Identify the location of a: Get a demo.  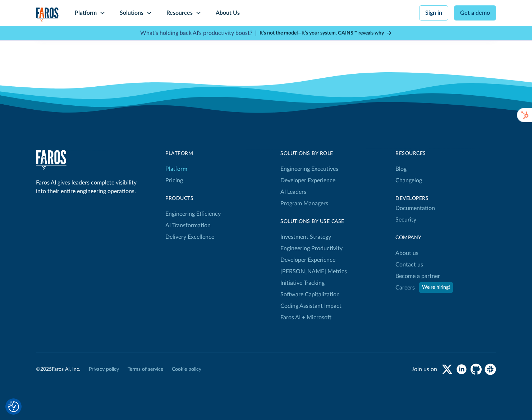
(475, 13).